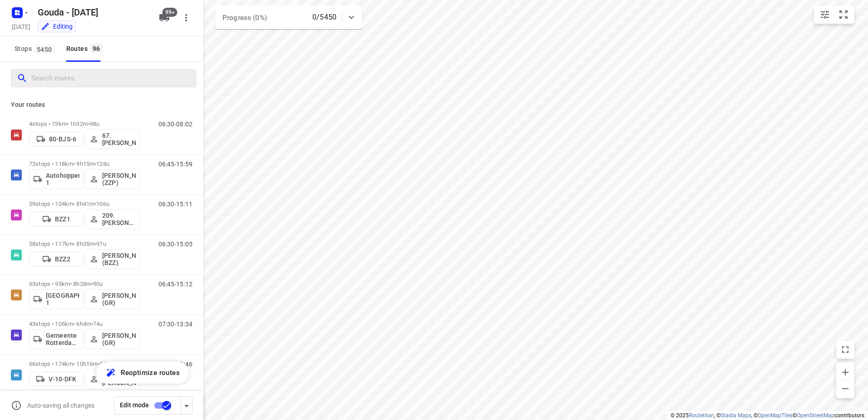 Image resolution: width=868 pixels, height=420 pixels. I want to click on button: Fit zoom, so click(844, 15).